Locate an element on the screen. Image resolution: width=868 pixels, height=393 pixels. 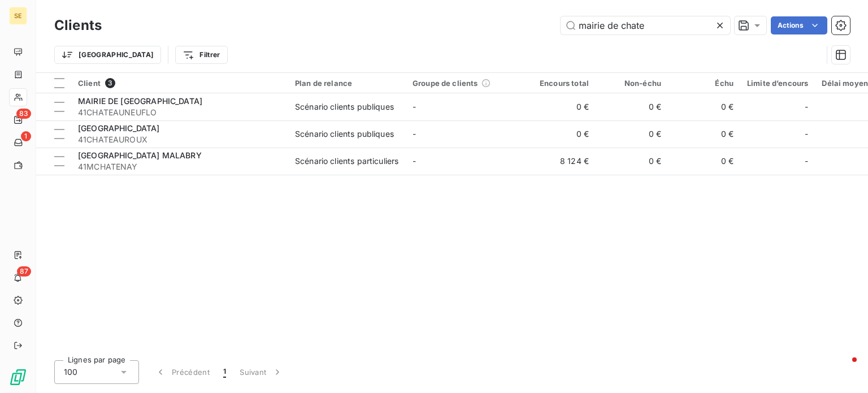
button: Précédent is located at coordinates (182, 372).